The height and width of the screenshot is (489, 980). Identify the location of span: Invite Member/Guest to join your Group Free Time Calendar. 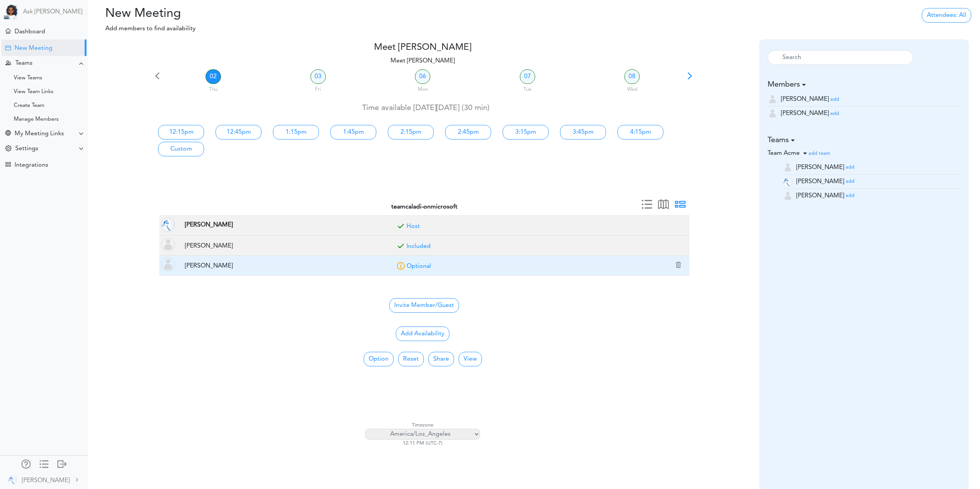
(424, 306).